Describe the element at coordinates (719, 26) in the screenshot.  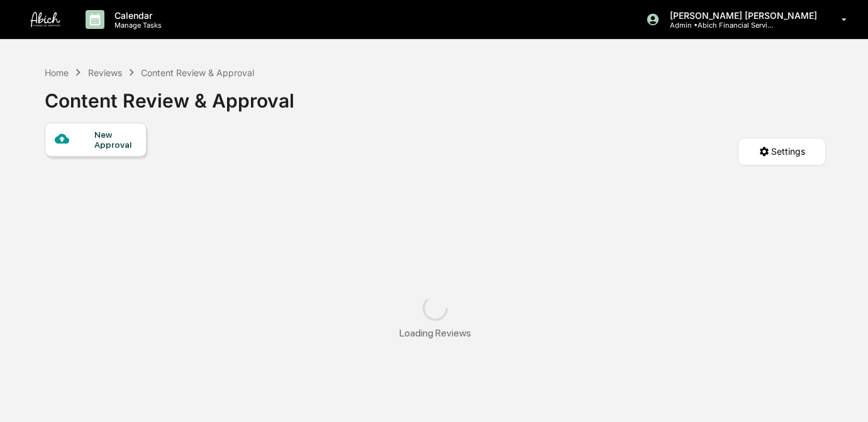
I see `p: Admin • Abich Financial Services` at that location.